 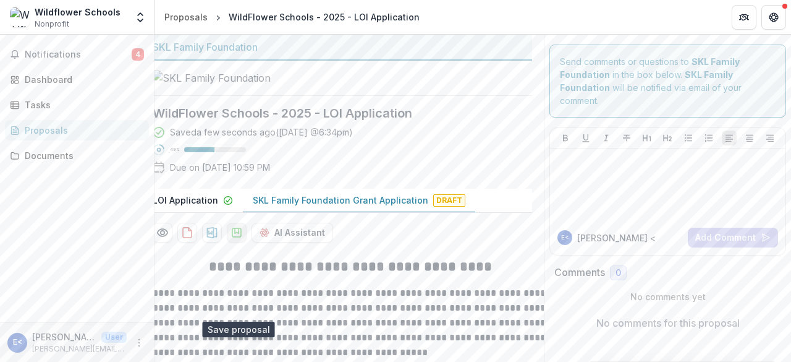 I want to click on nav: breadcrumb, so click(x=292, y=17).